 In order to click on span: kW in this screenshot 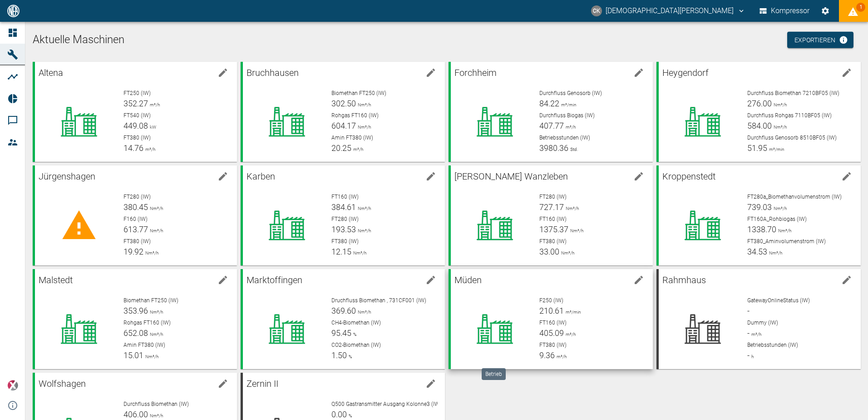, I will do `click(152, 127)`.